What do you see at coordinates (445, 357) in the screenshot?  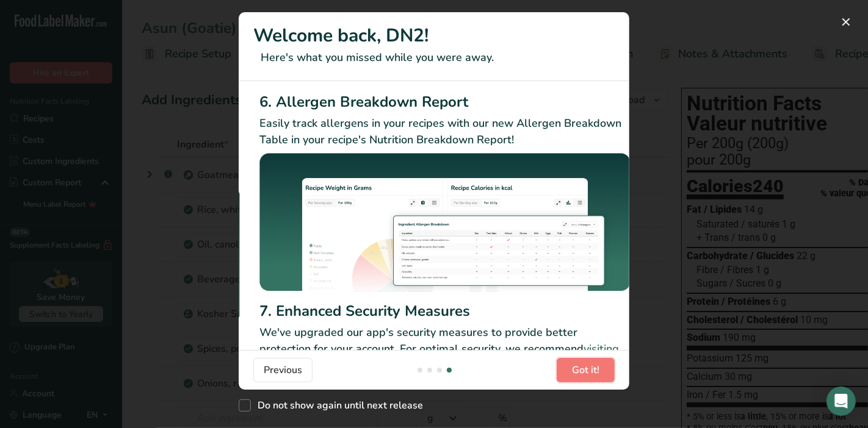 I see `p: We've upgraded our app's security measures to provide better protection for your account. For opt...` at bounding box center [445, 357].